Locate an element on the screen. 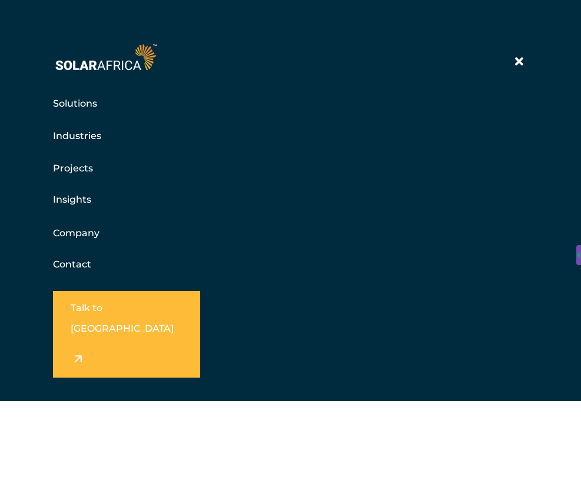 Image resolution: width=581 pixels, height=486 pixels. a: Industries is located at coordinates (77, 135).